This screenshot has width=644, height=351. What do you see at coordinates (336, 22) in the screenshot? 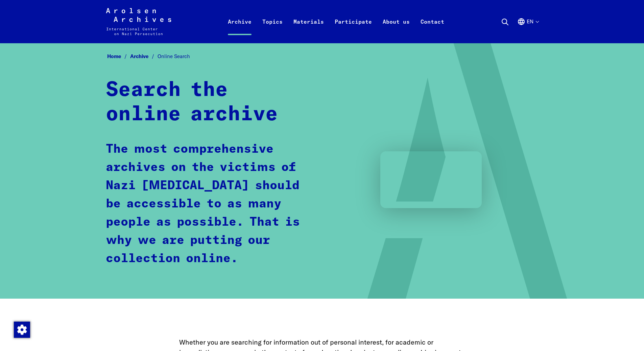
I see `nav: Primary` at bounding box center [336, 22].